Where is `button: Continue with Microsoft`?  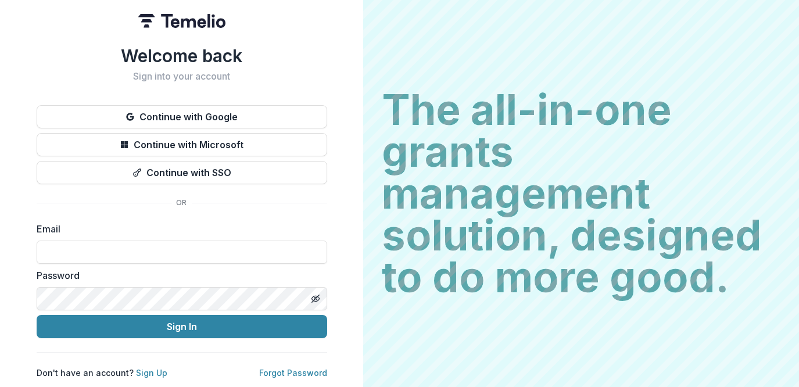 button: Continue with Microsoft is located at coordinates (182, 145).